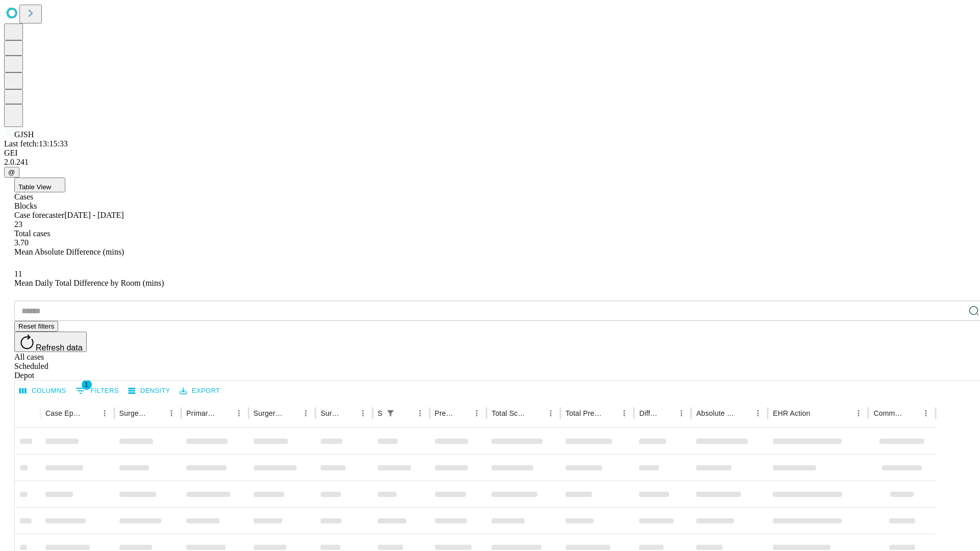 The height and width of the screenshot is (551, 980). What do you see at coordinates (583, 413) in the screenshot?
I see `div: Total Predicted Duration` at bounding box center [583, 413].